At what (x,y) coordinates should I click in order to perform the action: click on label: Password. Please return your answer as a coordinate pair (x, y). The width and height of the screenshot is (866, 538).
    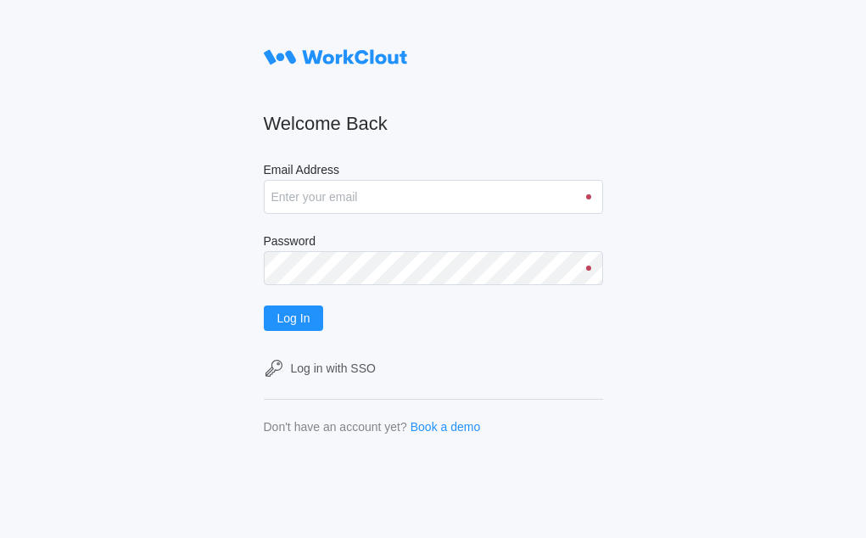
    Looking at the image, I should click on (434, 243).